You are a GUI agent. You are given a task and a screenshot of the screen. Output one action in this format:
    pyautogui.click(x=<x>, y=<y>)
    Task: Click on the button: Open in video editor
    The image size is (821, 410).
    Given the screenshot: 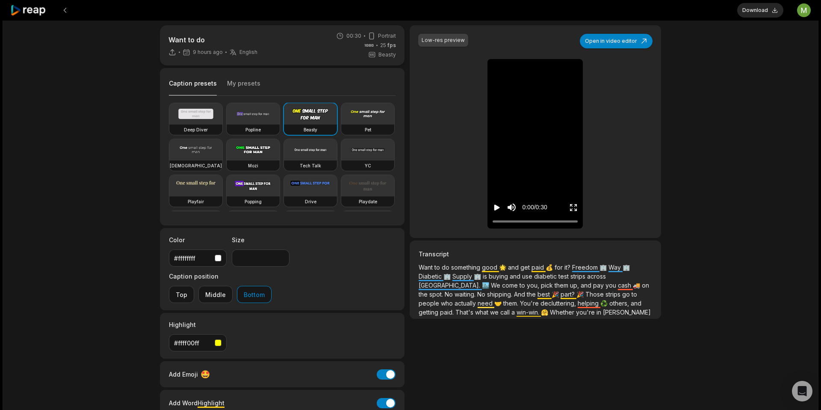 What is the action you would take?
    pyautogui.click(x=616, y=41)
    